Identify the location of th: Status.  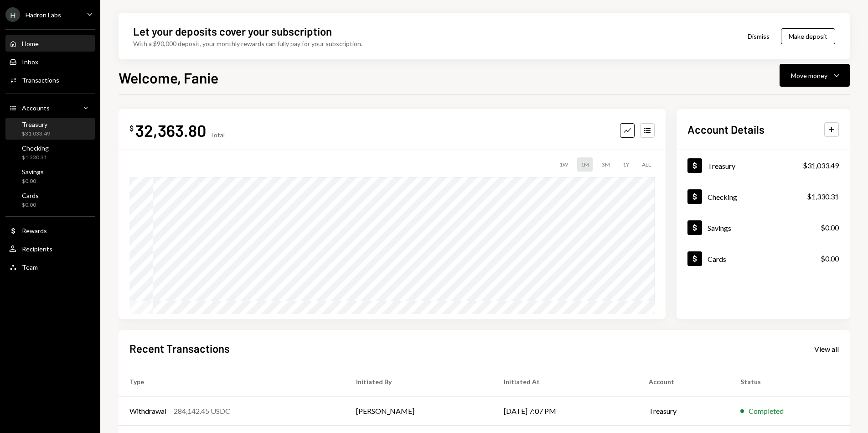
(790, 381).